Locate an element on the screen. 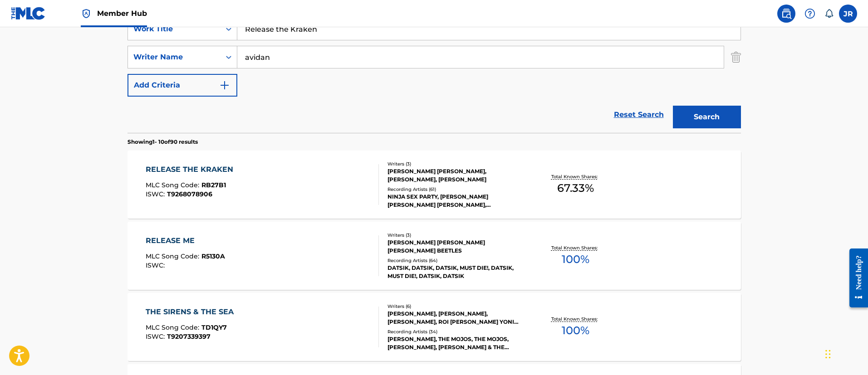 This screenshot has height=375, width=868. div: Writer Name is located at coordinates (174, 57).